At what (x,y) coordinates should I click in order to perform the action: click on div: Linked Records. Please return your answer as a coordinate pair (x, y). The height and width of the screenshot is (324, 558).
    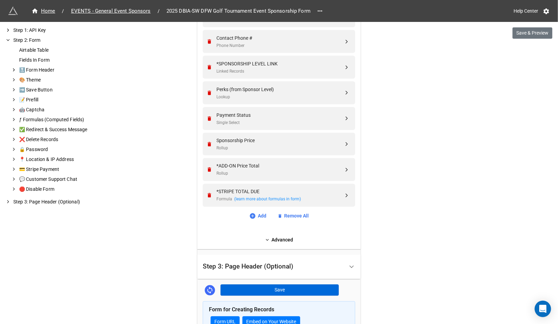
    Looking at the image, I should click on (280, 71).